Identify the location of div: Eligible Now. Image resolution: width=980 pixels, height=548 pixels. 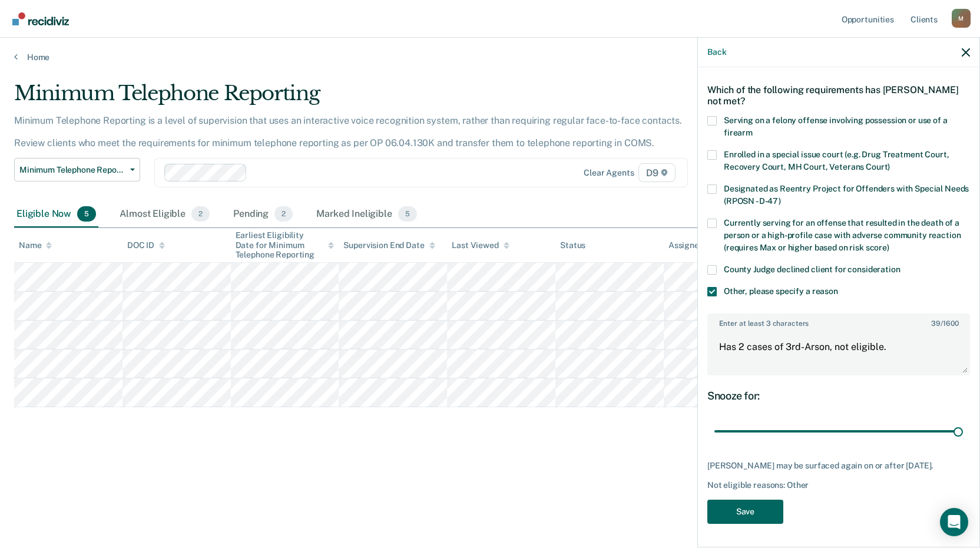
(56, 214).